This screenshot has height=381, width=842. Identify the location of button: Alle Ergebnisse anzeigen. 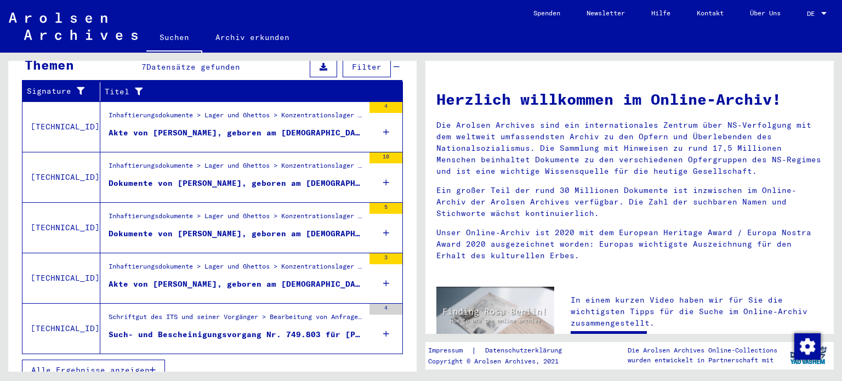
(93, 370).